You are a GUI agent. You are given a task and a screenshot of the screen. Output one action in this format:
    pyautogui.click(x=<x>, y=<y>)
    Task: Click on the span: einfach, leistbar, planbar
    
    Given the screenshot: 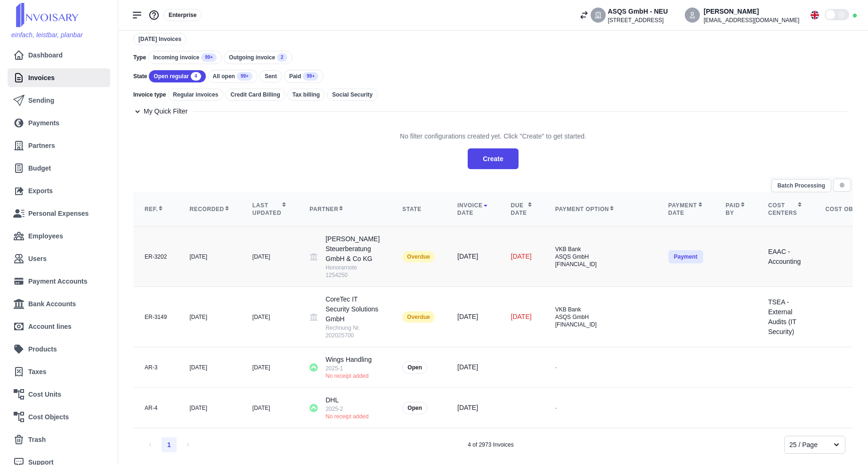 What is the action you would take?
    pyautogui.click(x=47, y=35)
    